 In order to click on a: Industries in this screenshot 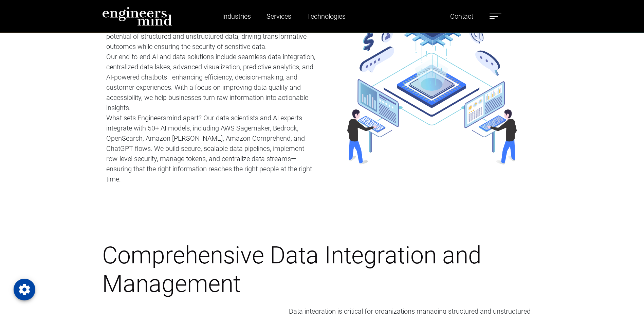, I will do `click(236, 16)`.